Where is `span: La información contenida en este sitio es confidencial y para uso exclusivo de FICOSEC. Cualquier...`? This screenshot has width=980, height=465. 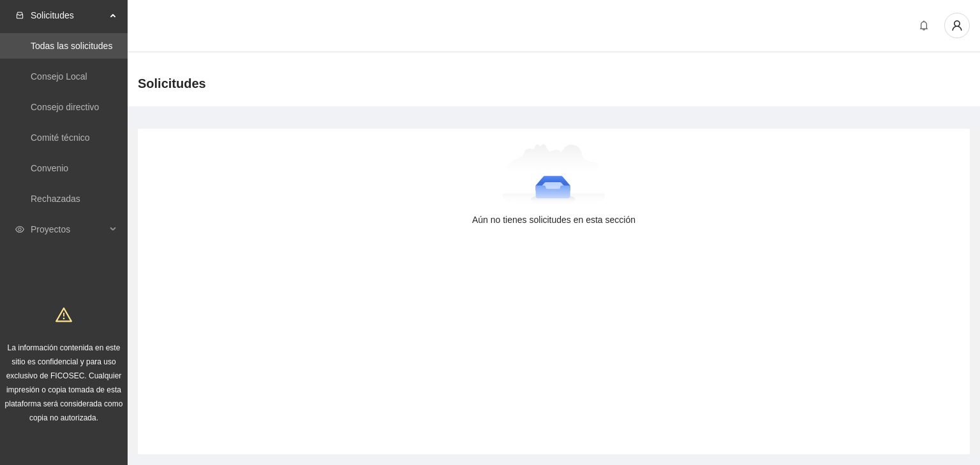 span: La información contenida en este sitio es confidencial y para uso exclusivo de FICOSEC. Cualquier... is located at coordinates (64, 383).